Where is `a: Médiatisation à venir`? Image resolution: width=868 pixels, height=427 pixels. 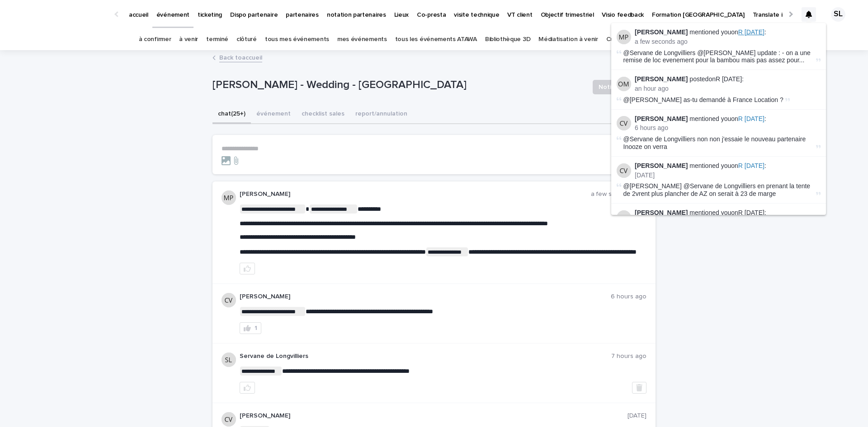
a: Médiatisation à venir is located at coordinates (568, 39).